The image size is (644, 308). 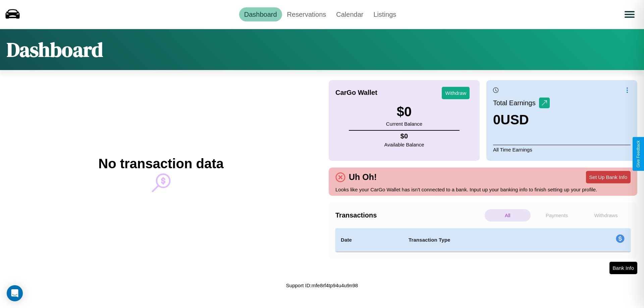 I want to click on h3: 0 USD, so click(x=521, y=120).